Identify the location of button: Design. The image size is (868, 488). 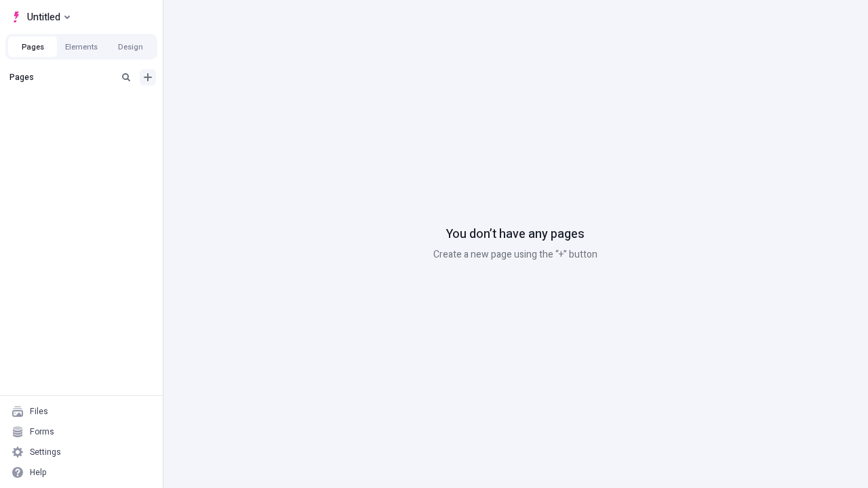
(130, 47).